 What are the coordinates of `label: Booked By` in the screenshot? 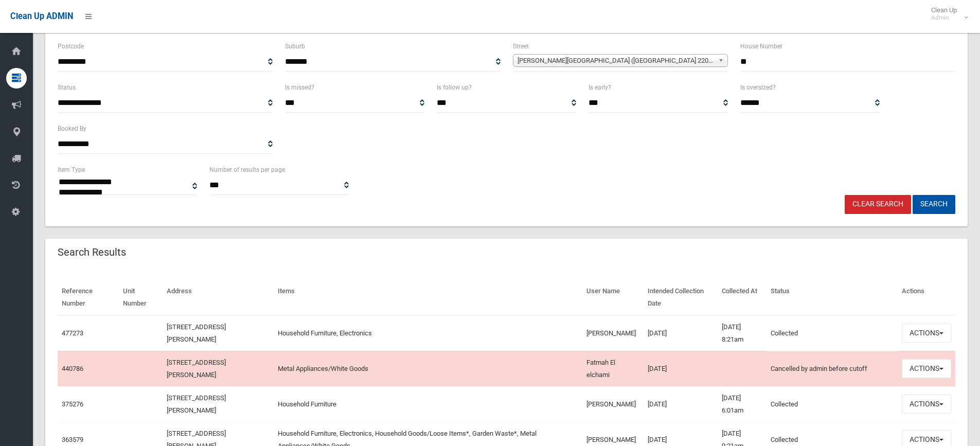 It's located at (72, 129).